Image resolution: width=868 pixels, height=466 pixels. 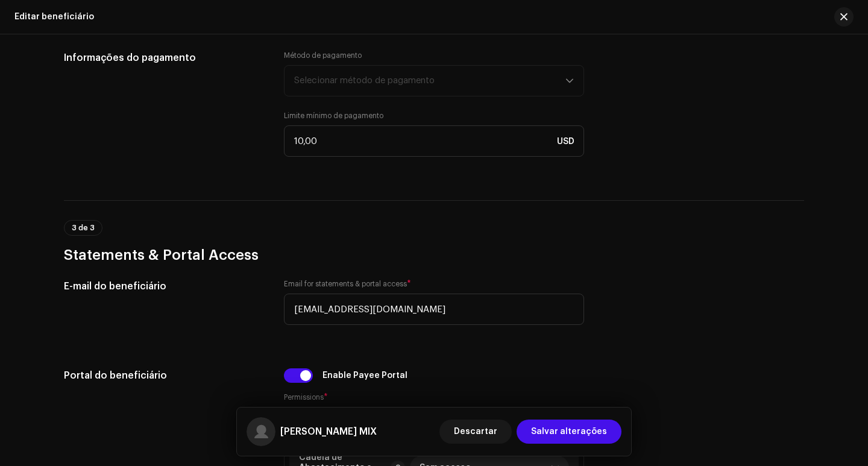 I want to click on button: Salvar alterações, so click(x=569, y=432).